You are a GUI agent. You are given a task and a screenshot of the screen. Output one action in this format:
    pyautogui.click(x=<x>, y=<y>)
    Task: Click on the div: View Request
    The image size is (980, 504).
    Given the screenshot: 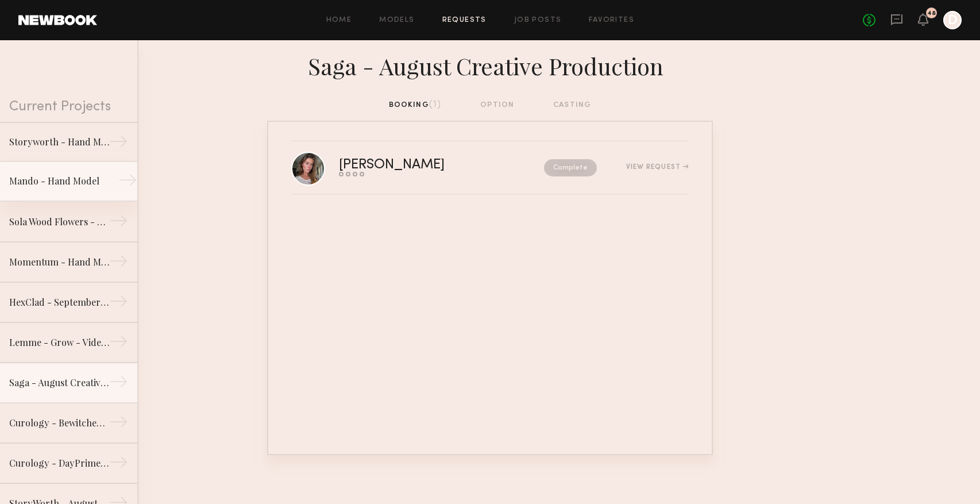 What is the action you would take?
    pyautogui.click(x=657, y=167)
    